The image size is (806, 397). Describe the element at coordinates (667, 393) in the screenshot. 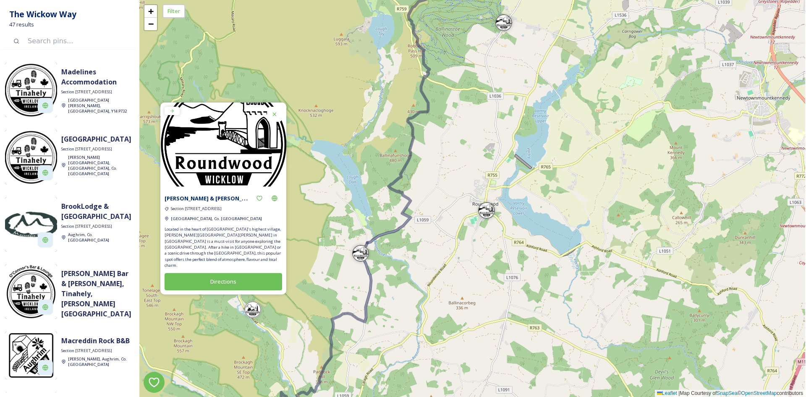

I see `a: Leaflet` at that location.